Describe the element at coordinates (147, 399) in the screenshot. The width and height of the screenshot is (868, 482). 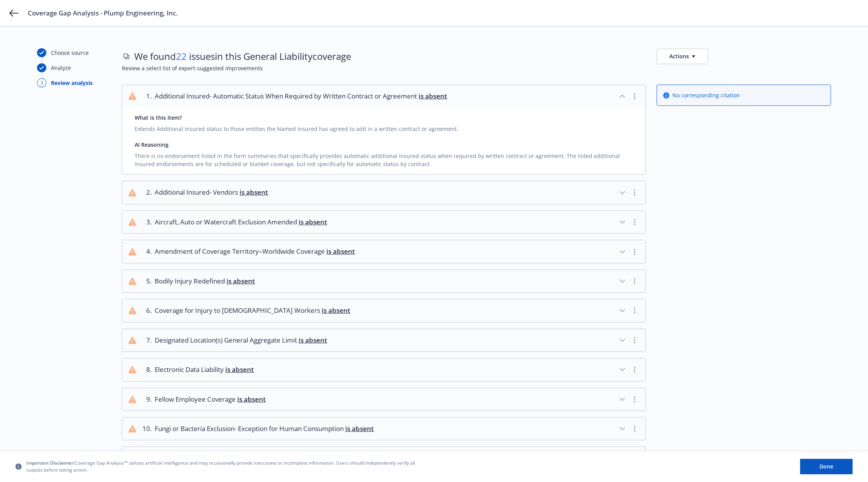
I see `div: 9 .` at that location.